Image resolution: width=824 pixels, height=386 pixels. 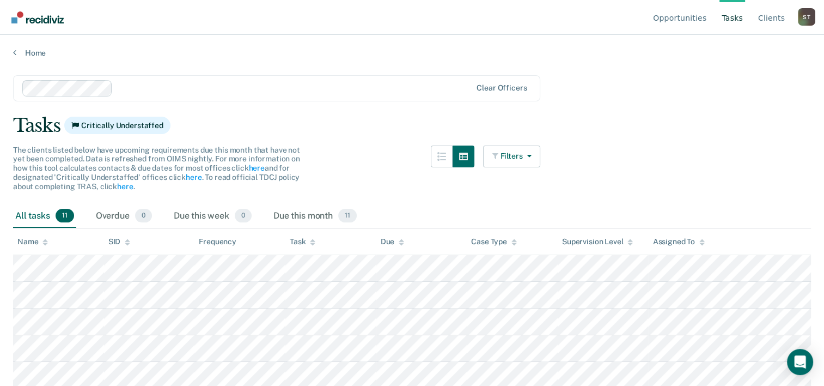 I want to click on div: Task, so click(x=302, y=241).